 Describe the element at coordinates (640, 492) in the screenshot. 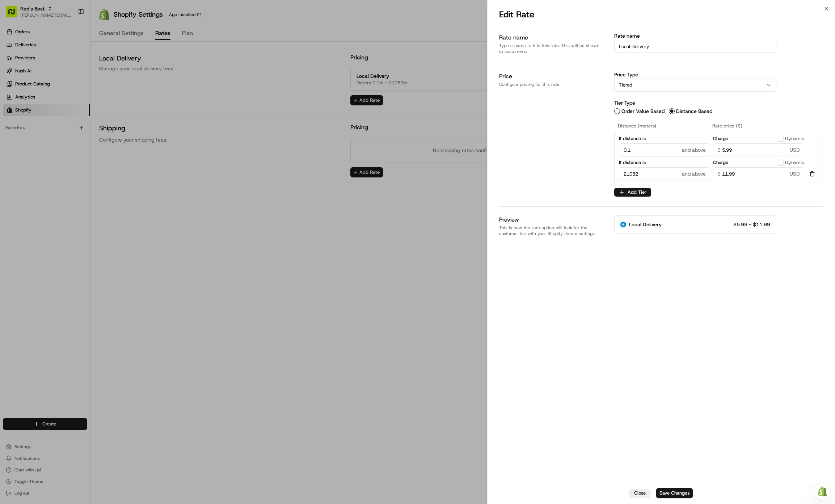

I see `button: Close` at that location.